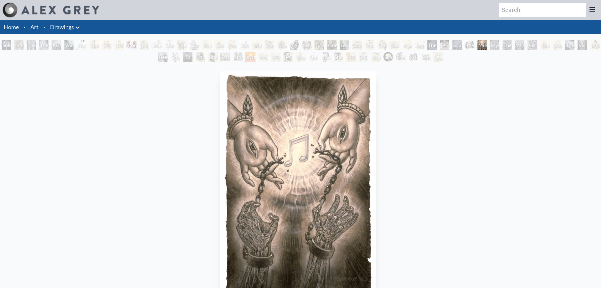  What do you see at coordinates (34, 27) in the screenshot?
I see `a: Art` at bounding box center [34, 27].